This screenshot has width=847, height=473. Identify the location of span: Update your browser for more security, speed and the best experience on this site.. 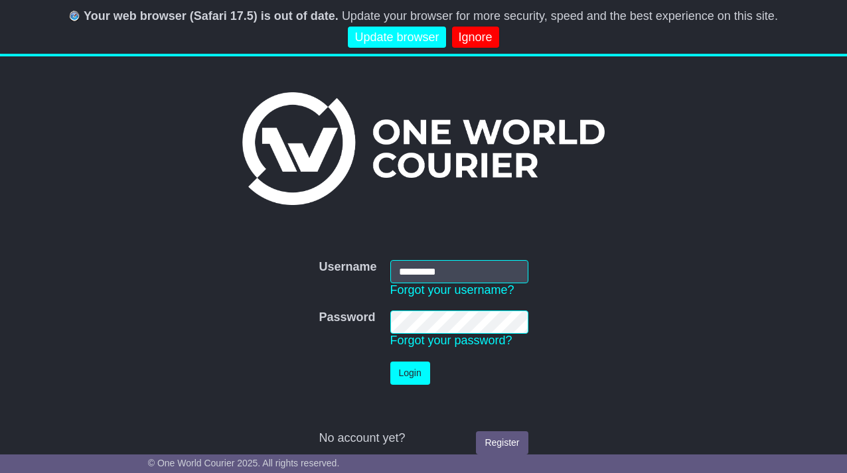
(560, 16).